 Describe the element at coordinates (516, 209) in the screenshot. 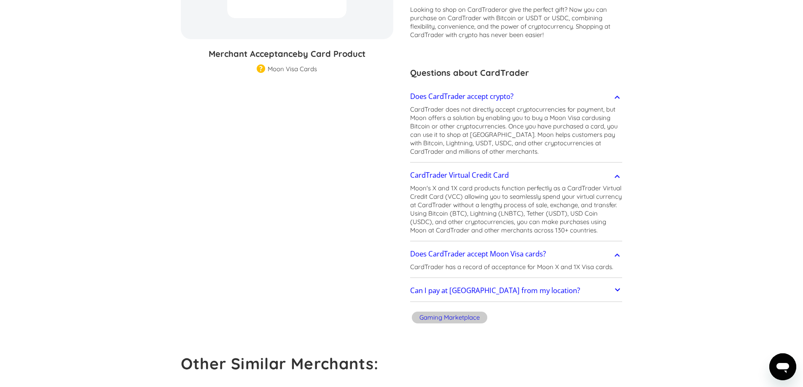

I see `p: Moon's X and 1X card products function perfectly as a CardTrader Virtual Credit Card (VCC) allowi...` at that location.